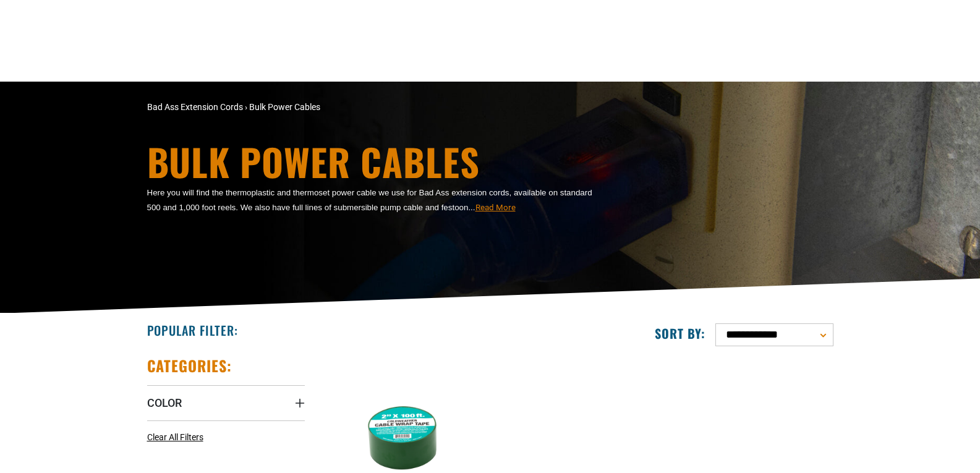  Describe the element at coordinates (195, 107) in the screenshot. I see `a: Bad Ass Extension Cords` at that location.